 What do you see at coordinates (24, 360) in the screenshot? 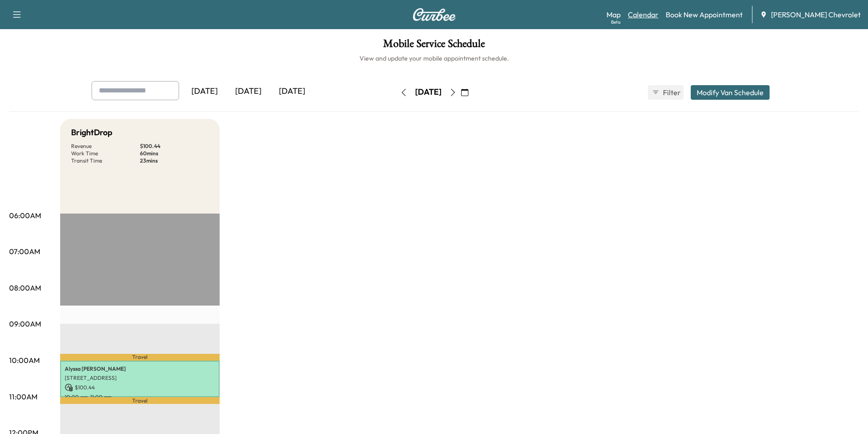
I see `p: 10:00AM` at bounding box center [24, 360].